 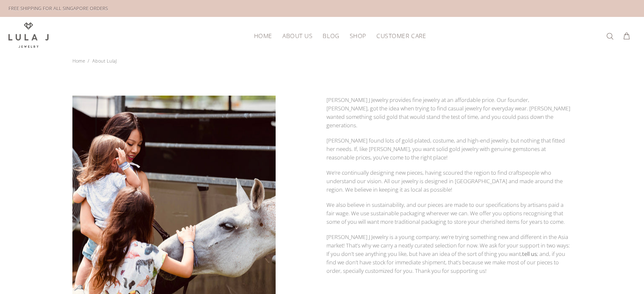 I want to click on a: Home, so click(x=79, y=61).